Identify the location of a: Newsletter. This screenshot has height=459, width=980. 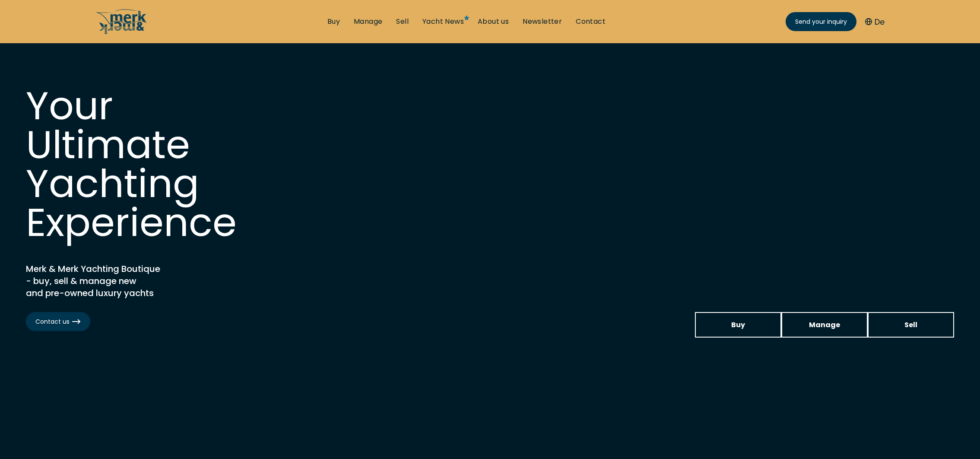
(542, 21).